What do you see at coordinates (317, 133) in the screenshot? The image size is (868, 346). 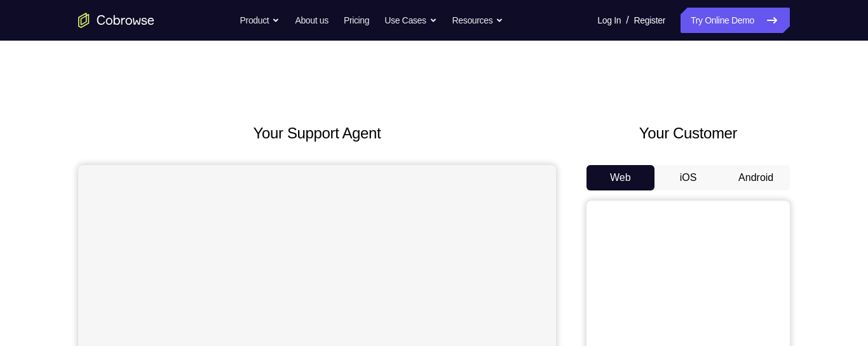 I see `h2: Your Support Agent` at bounding box center [317, 133].